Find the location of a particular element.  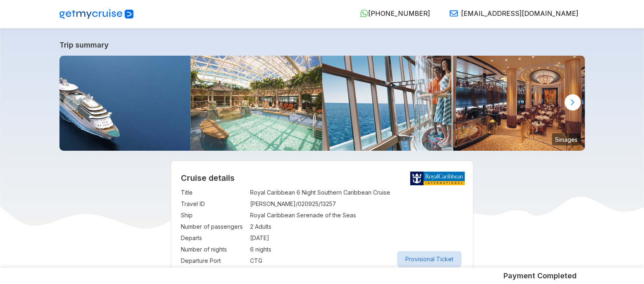

td: 6 nights is located at coordinates (356, 250).